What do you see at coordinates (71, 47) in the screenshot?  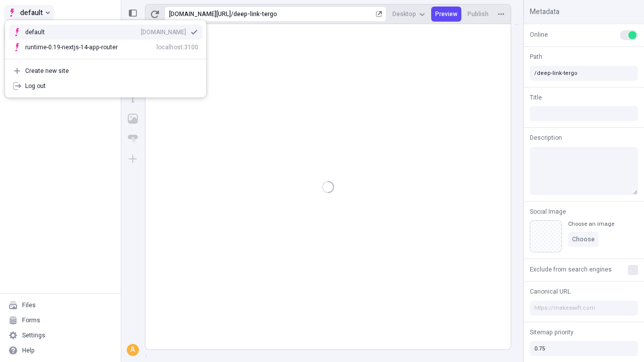 I see `div: runtime-0.19-nextjs-14-app-router` at bounding box center [71, 47].